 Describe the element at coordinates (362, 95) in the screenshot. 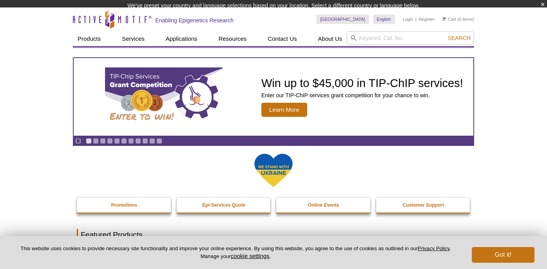

I see `p: Enter our TIP-ChIP services grant competition for your chance to win.` at that location.